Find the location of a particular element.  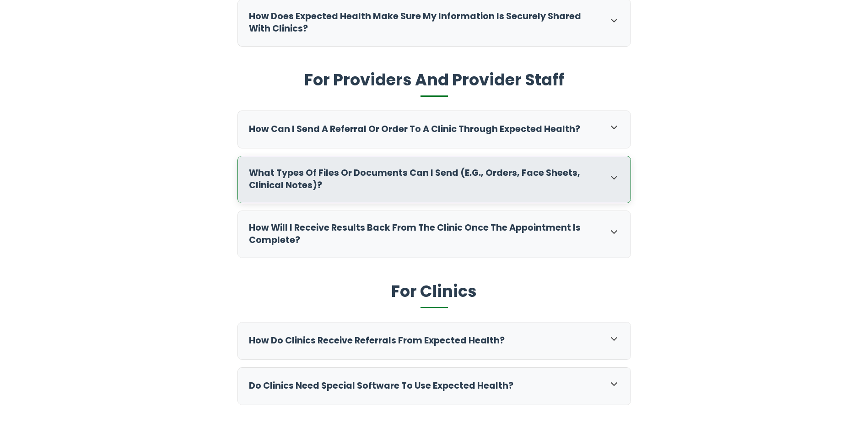

h3: How does Expected Health make sure my information is securely shared with clinics? is located at coordinates (424, 23).